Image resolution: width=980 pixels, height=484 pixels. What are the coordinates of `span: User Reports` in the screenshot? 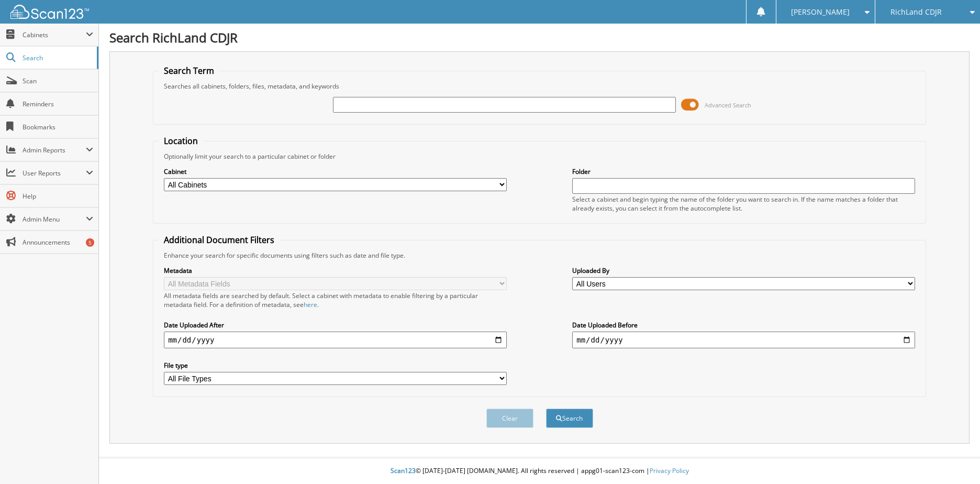 It's located at (54, 173).